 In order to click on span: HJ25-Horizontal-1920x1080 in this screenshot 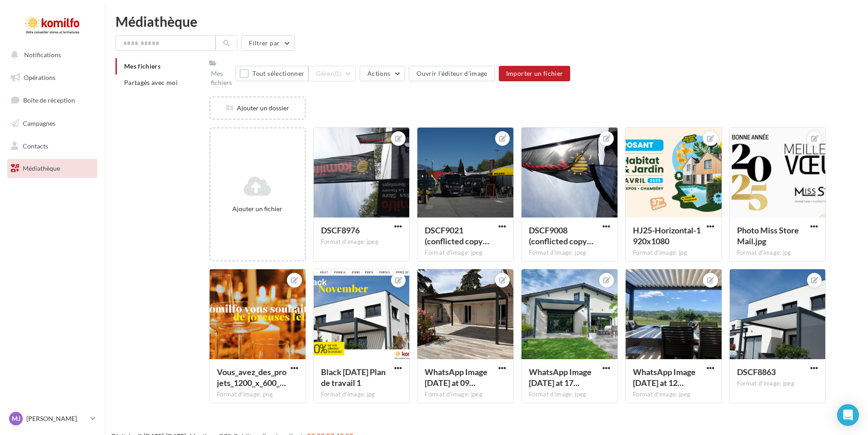, I will do `click(666, 236)`.